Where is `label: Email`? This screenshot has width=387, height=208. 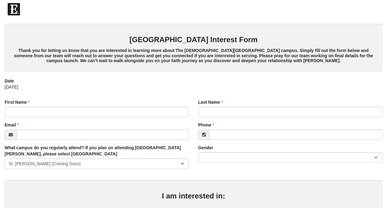 label: Email is located at coordinates (12, 125).